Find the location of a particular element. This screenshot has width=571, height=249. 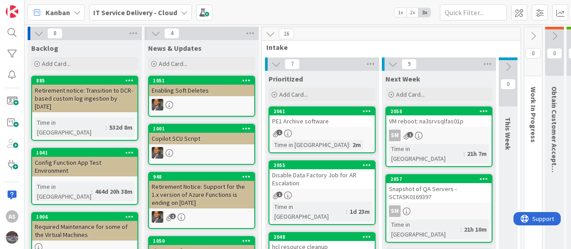

span: 2x is located at coordinates (412, 12).